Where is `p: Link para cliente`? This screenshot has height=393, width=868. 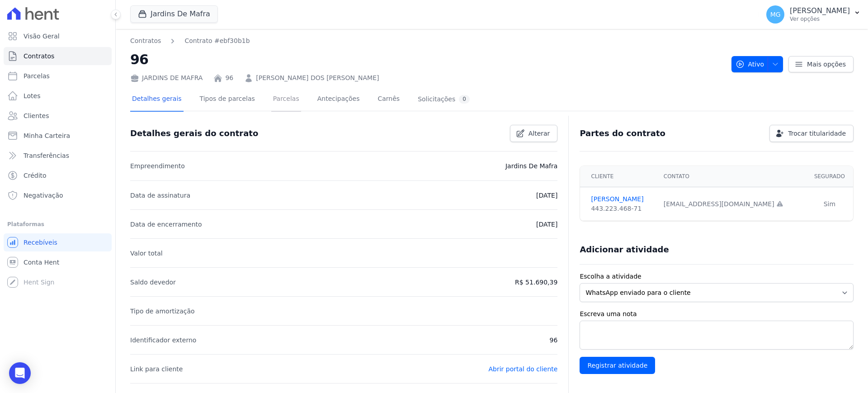
p: Link para cliente is located at coordinates (156, 369).